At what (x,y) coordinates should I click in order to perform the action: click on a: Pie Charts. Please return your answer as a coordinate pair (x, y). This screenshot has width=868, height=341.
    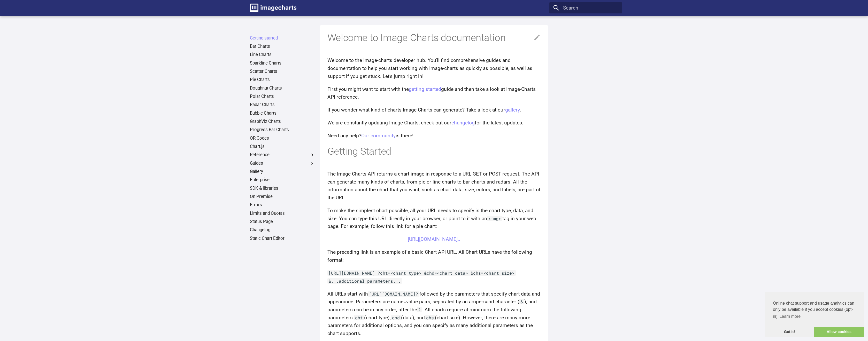
    Looking at the image, I should click on (283, 80).